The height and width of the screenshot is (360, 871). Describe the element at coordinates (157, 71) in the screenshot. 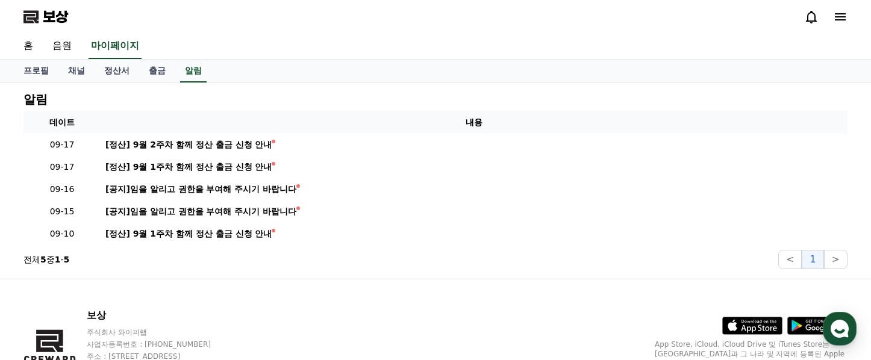

I see `font: 출금` at that location.